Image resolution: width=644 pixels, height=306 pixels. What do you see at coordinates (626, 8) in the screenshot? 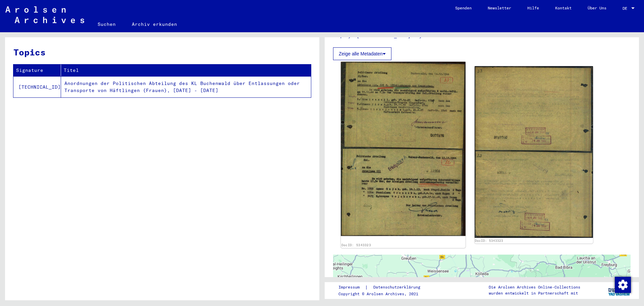
I see `span: DE` at bounding box center [626, 8].